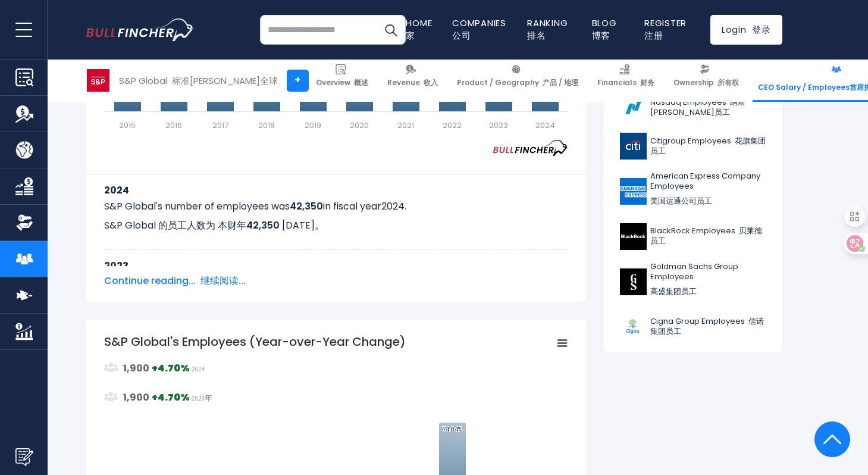 This screenshot has height=475, width=868. What do you see at coordinates (729, 82) in the screenshot?
I see `font: 所有权` at bounding box center [729, 82].